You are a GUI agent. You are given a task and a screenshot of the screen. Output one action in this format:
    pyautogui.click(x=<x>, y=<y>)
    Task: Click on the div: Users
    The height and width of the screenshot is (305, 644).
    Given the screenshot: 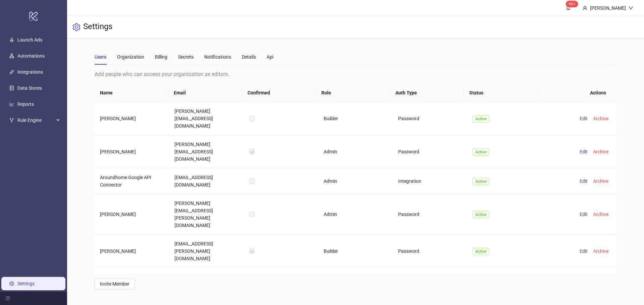 What is the action you would take?
    pyautogui.click(x=100, y=57)
    